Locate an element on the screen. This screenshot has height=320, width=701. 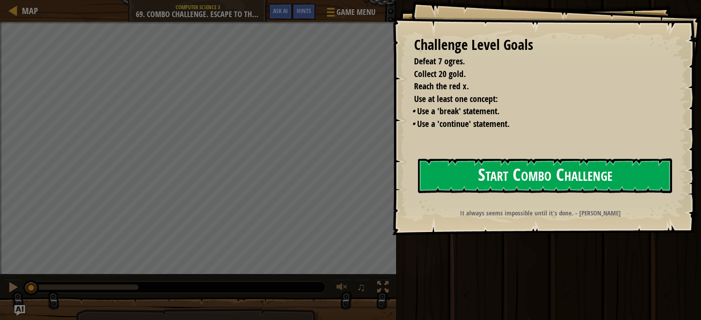
span: Defeat 7 ogres. is located at coordinates (440, 61).